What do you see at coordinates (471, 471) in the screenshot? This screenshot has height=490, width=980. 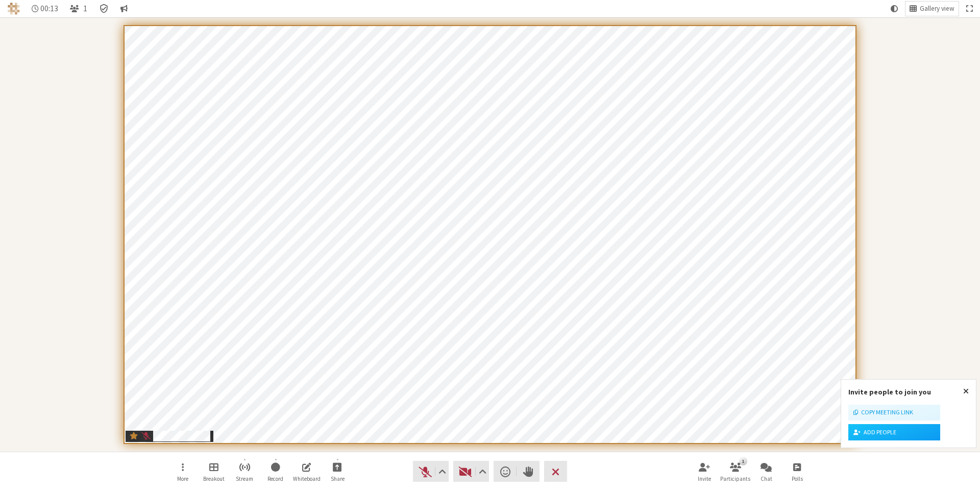 I see `button: Start video (Alt+V)` at bounding box center [471, 471].